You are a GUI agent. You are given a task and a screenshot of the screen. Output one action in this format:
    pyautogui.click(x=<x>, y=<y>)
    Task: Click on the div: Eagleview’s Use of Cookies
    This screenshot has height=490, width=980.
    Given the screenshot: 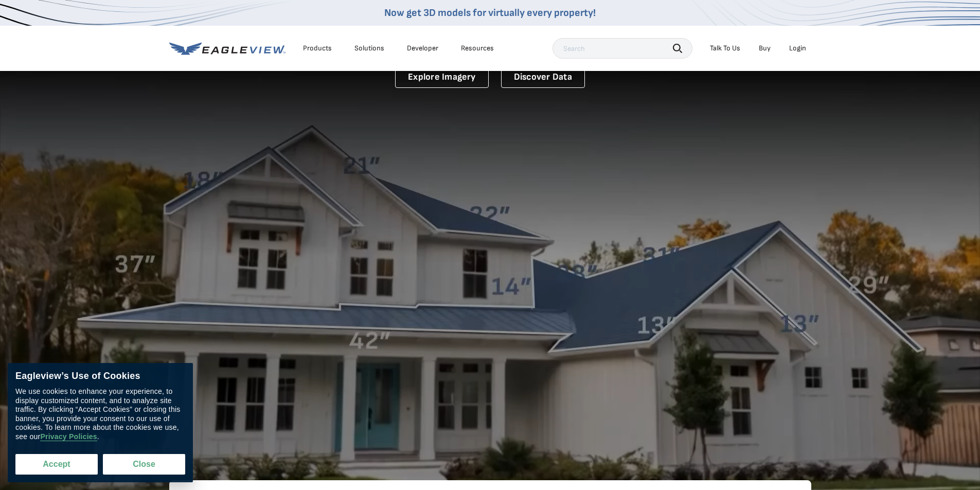 What is the action you would take?
    pyautogui.click(x=100, y=376)
    